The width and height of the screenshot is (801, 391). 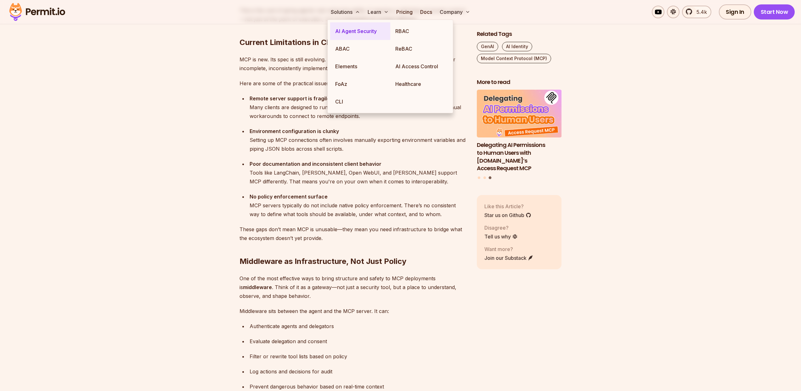 What do you see at coordinates (426, 12) in the screenshot?
I see `a: Docs` at bounding box center [426, 12].